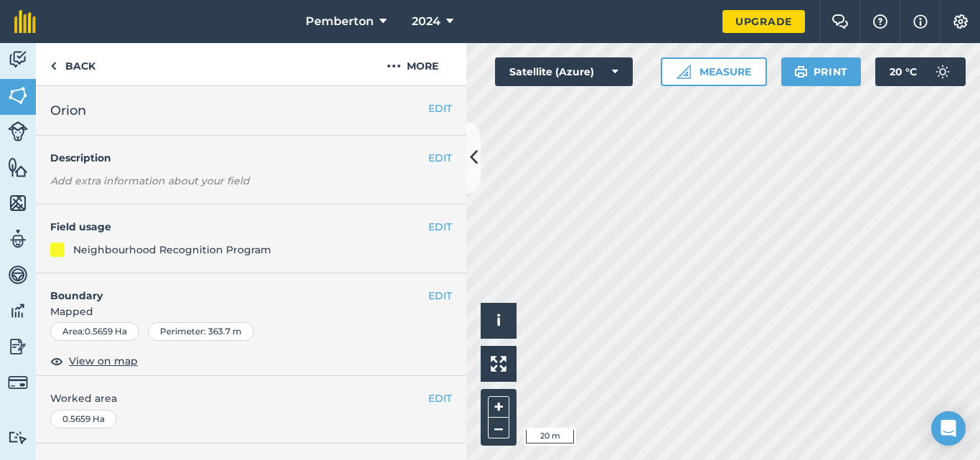 The height and width of the screenshot is (460, 980). I want to click on div: Area : 0.5659 Ha, so click(95, 331).